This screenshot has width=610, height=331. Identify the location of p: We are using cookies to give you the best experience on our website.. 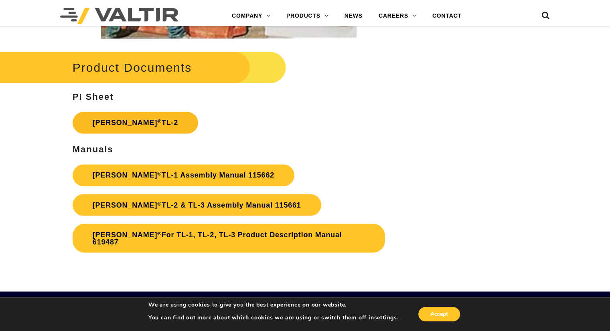
(274, 305).